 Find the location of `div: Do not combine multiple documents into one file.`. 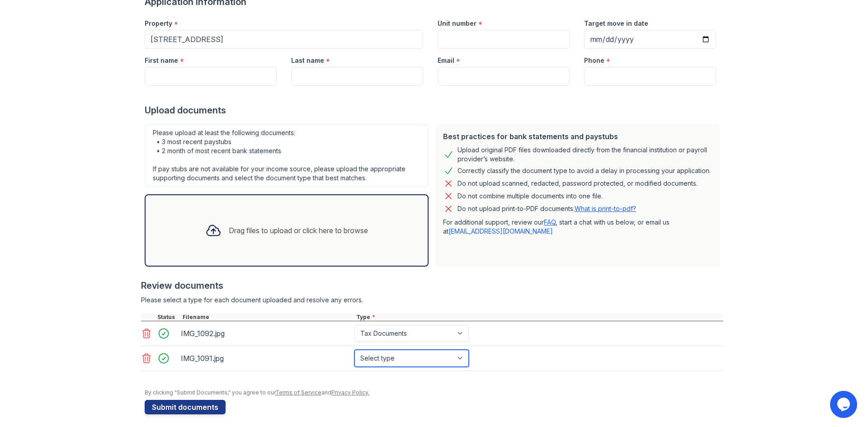

div: Do not combine multiple documents into one file. is located at coordinates (530, 196).